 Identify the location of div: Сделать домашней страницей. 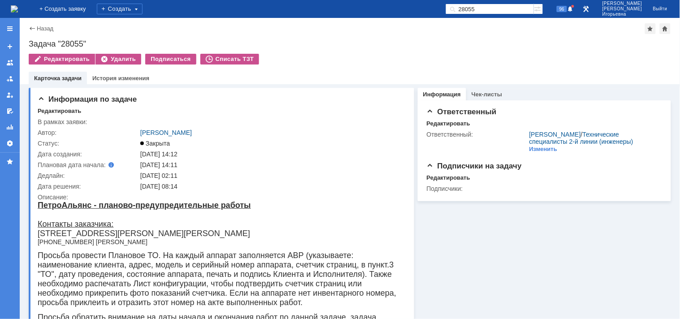
(665, 29).